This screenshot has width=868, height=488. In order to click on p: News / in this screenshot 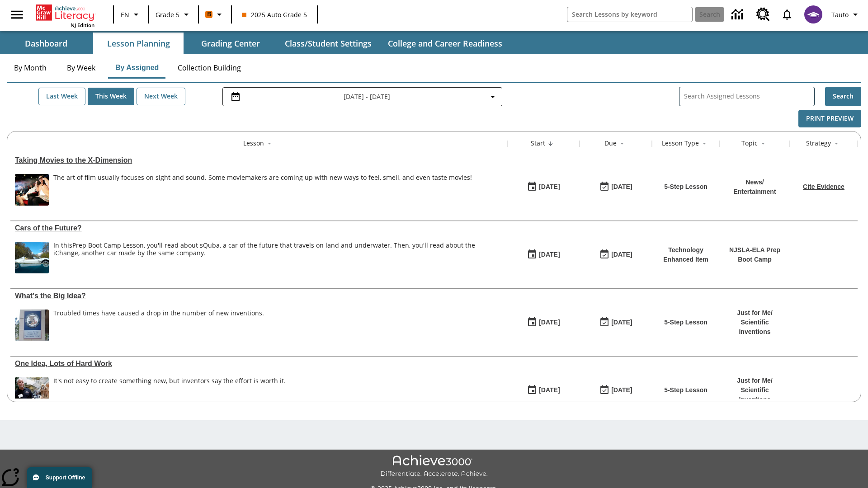, I will do `click(754, 182)`.